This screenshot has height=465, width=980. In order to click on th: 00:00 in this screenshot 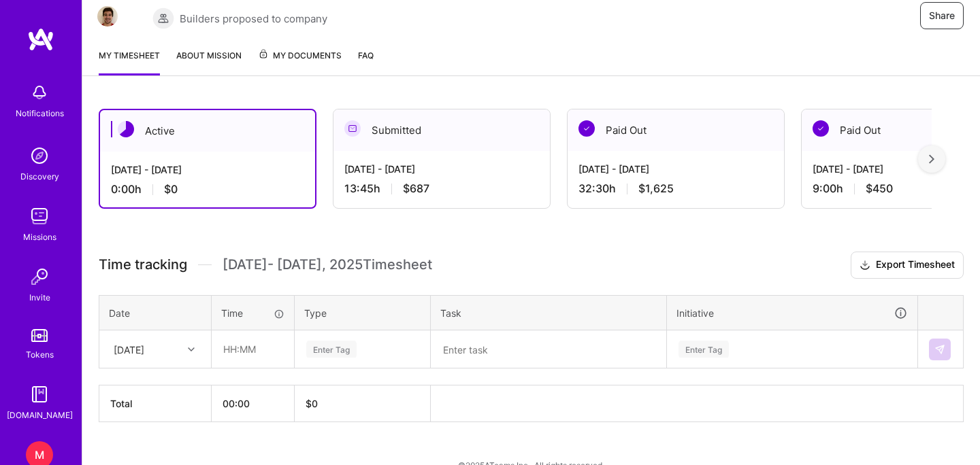, I will do `click(253, 404)`.